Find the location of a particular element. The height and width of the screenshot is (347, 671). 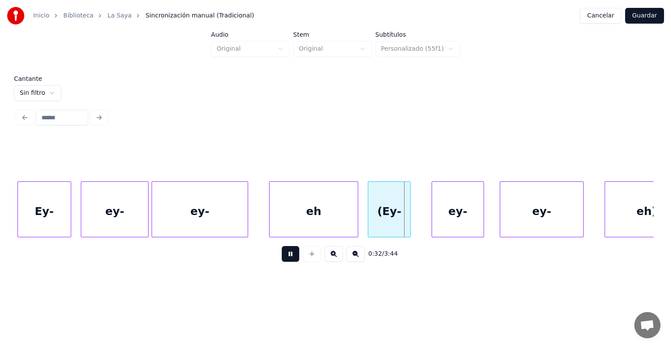

label: Cantante is located at coordinates (38, 79).